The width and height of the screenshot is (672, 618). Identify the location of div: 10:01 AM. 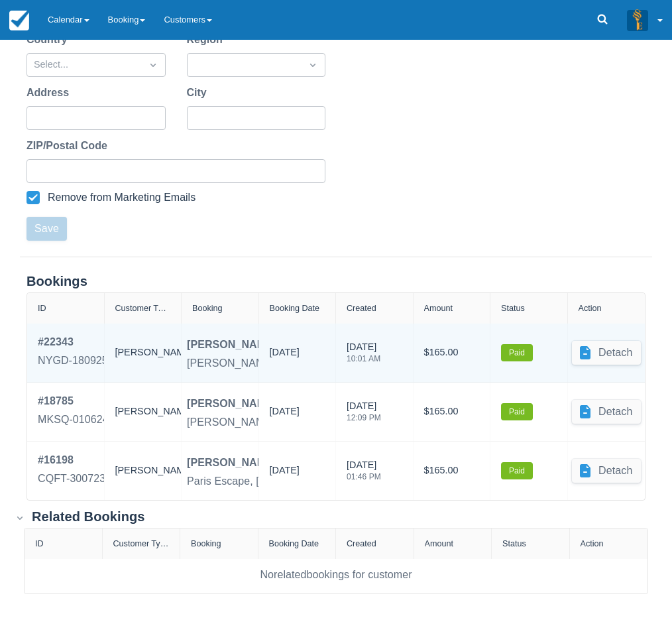
(363, 359).